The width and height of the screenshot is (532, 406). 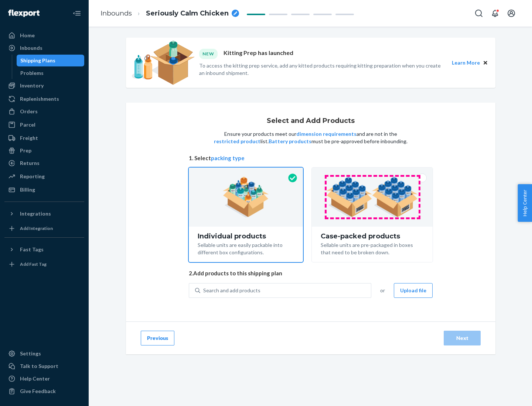 What do you see at coordinates (383, 290) in the screenshot?
I see `span: or` at bounding box center [383, 290].